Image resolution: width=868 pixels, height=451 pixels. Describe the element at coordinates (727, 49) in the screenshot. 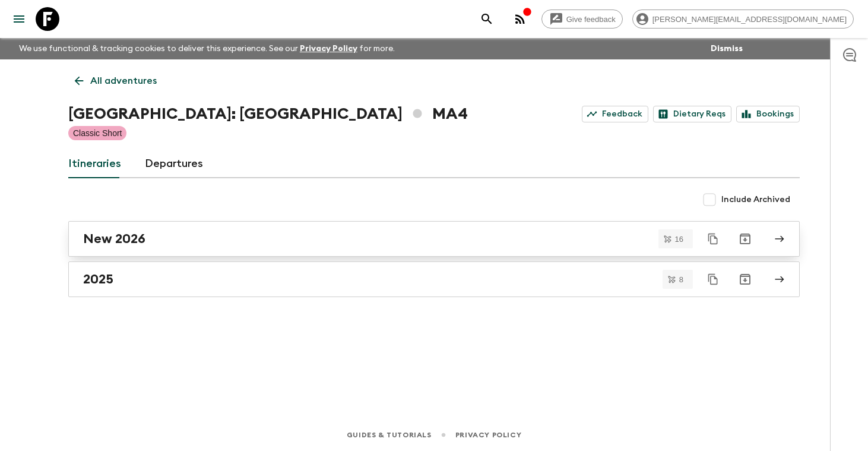

I see `button: Dismiss` at that location.